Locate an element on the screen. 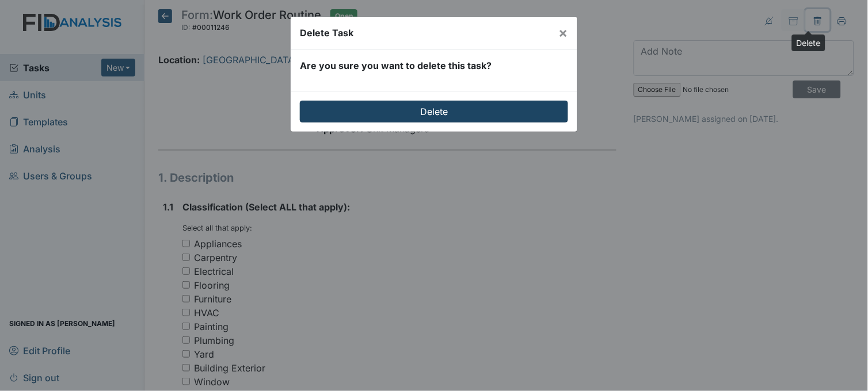  strong: Are you sure you want to delete this task? is located at coordinates (395, 66).